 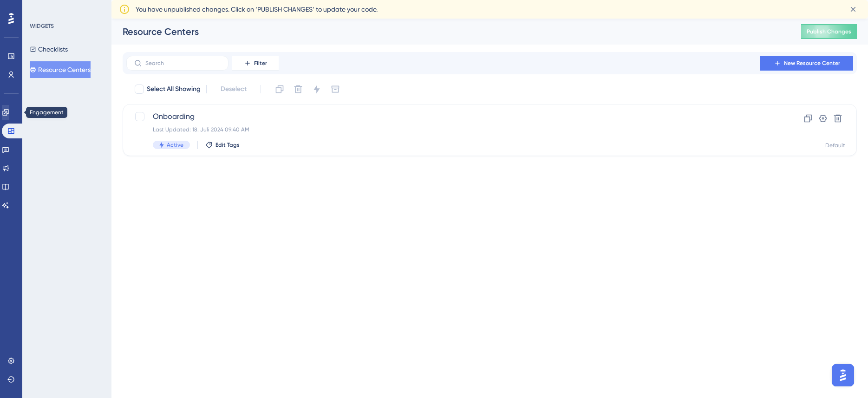 What do you see at coordinates (60, 70) in the screenshot?
I see `button: Resource Centers` at bounding box center [60, 70].